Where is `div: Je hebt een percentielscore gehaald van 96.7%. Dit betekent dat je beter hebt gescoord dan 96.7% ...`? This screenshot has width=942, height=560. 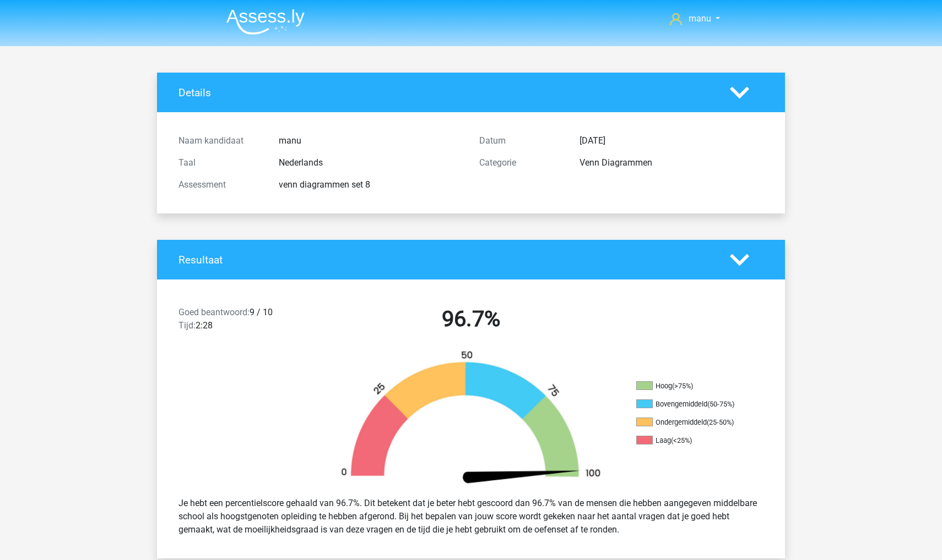
div: Je hebt een percentielscore gehaald van 96.7%. Dit betekent dat je beter hebt gescoord dan 96.7% ... is located at coordinates (471, 517).